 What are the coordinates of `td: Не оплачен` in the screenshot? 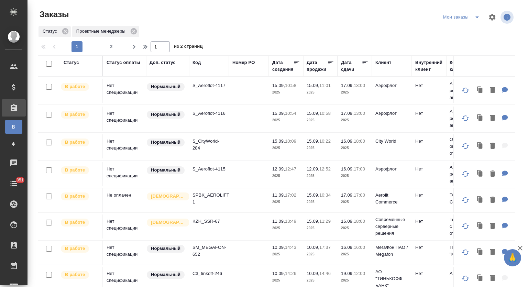 It's located at (124, 200).